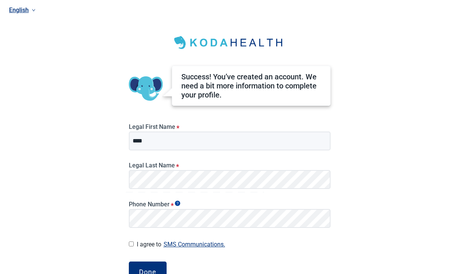  What do you see at coordinates (34, 10) in the screenshot?
I see `span: down` at bounding box center [34, 10].